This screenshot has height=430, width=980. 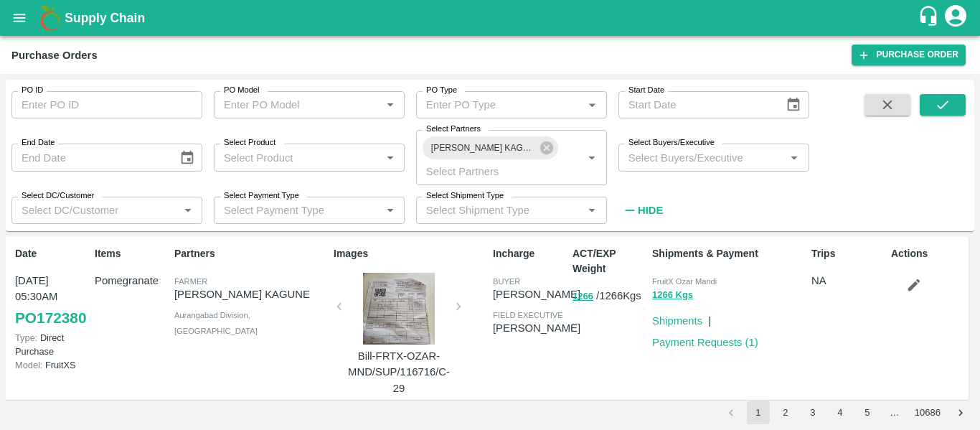 What do you see at coordinates (38, 143) in the screenshot?
I see `label: End Date` at bounding box center [38, 143].